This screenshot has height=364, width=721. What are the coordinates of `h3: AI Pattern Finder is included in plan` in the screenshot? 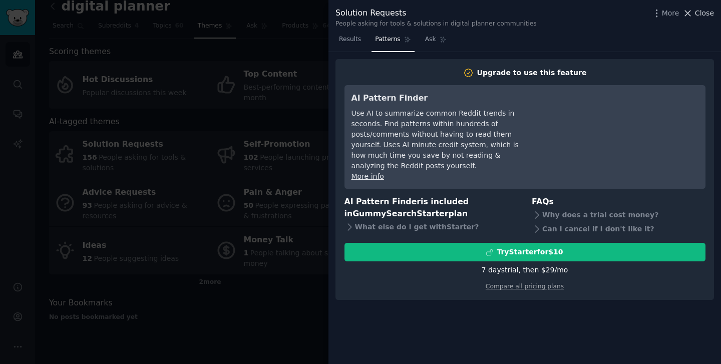 It's located at (431, 208).